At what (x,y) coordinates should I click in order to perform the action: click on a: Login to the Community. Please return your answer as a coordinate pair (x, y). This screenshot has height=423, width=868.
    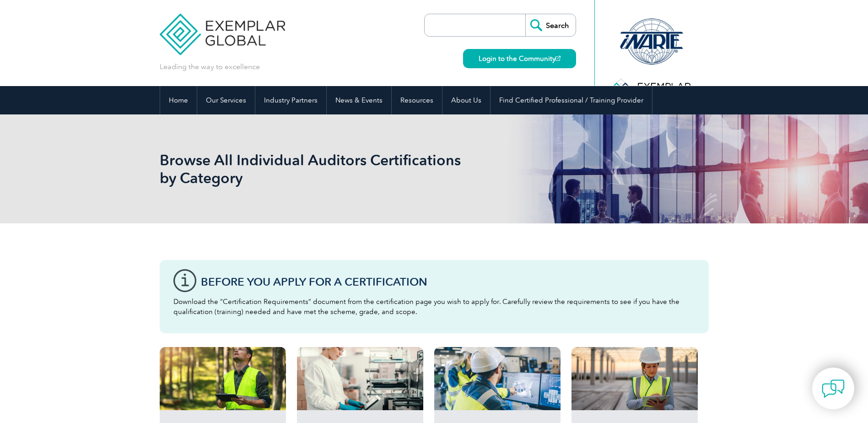
    Looking at the image, I should click on (520, 58).